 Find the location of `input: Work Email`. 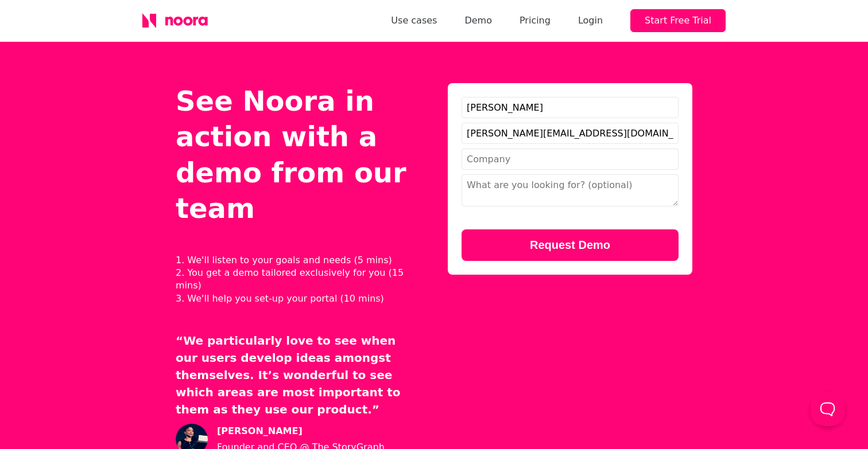

input: Work Email is located at coordinates (570, 133).